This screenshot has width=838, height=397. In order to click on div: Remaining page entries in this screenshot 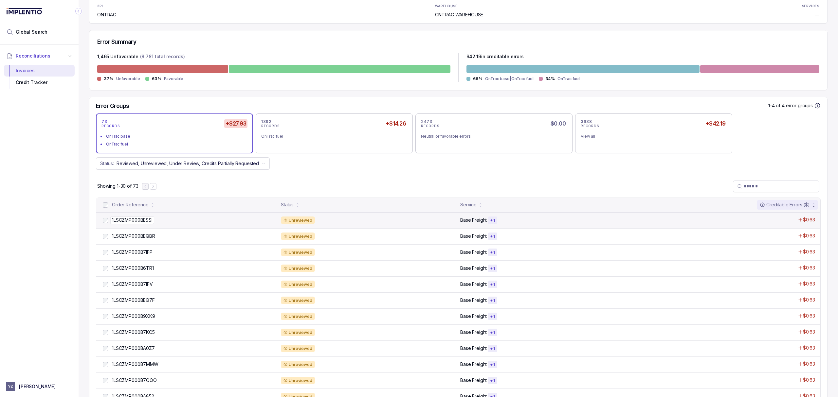, I will do `click(118, 186)`.